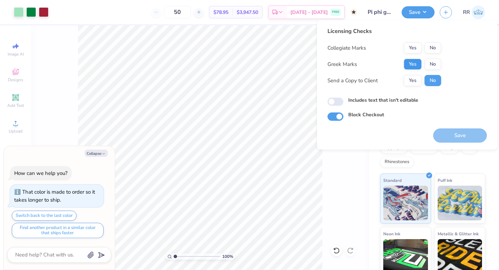 Image resolution: width=499 pixels, height=270 pixels. I want to click on span: Neon Ink, so click(392, 233).